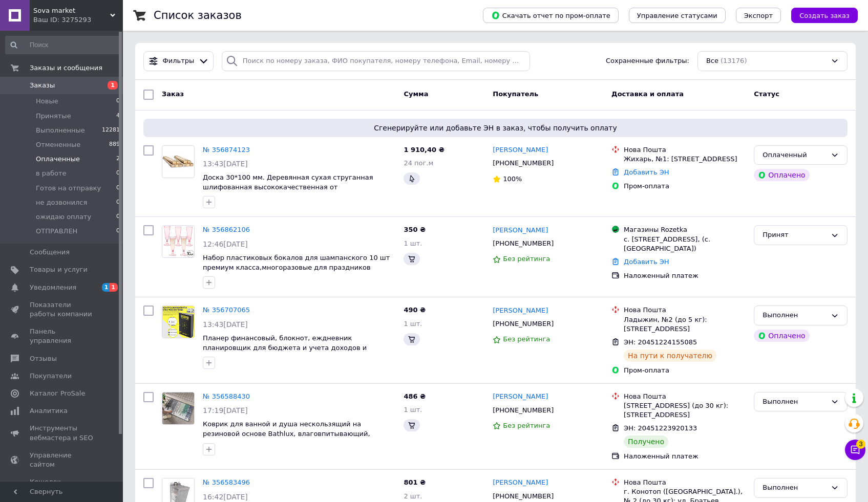 This screenshot has width=868, height=502. I want to click on span: Планер финансовый, блокнот, еждневник планировщик для бюджета и учета доходов и расходов на 160 с..., so click(284, 348).